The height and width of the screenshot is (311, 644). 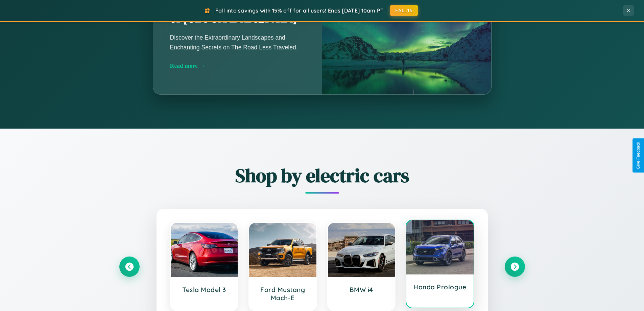 What do you see at coordinates (638, 156) in the screenshot?
I see `div: Give Feedback` at bounding box center [638, 156].